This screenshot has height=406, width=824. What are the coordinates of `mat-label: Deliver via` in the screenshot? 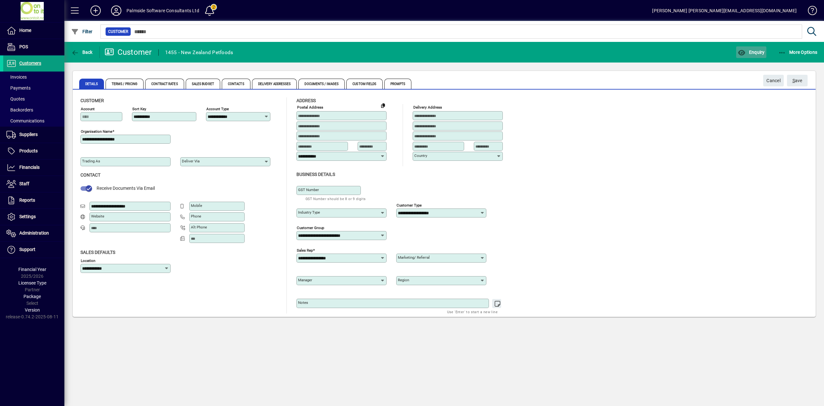 It's located at (191, 161).